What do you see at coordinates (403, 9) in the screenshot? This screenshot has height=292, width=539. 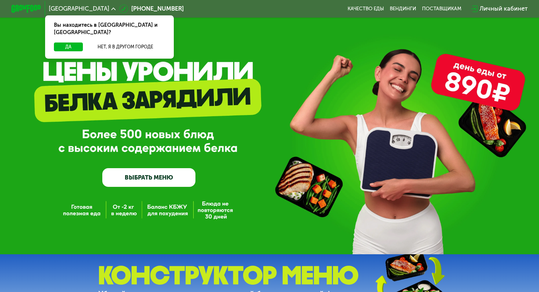 I see `a: Вендинги` at bounding box center [403, 9].